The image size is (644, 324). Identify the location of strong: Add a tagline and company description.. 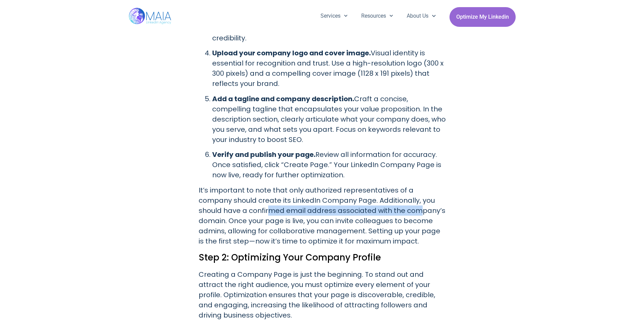
(283, 99).